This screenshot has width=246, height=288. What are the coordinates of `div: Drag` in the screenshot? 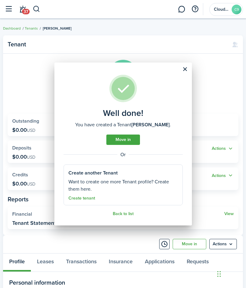 It's located at (219, 274).